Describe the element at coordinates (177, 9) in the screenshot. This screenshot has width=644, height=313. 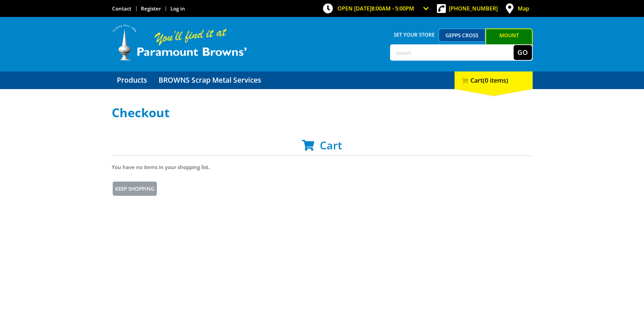
I see `a: Log in` at that location.